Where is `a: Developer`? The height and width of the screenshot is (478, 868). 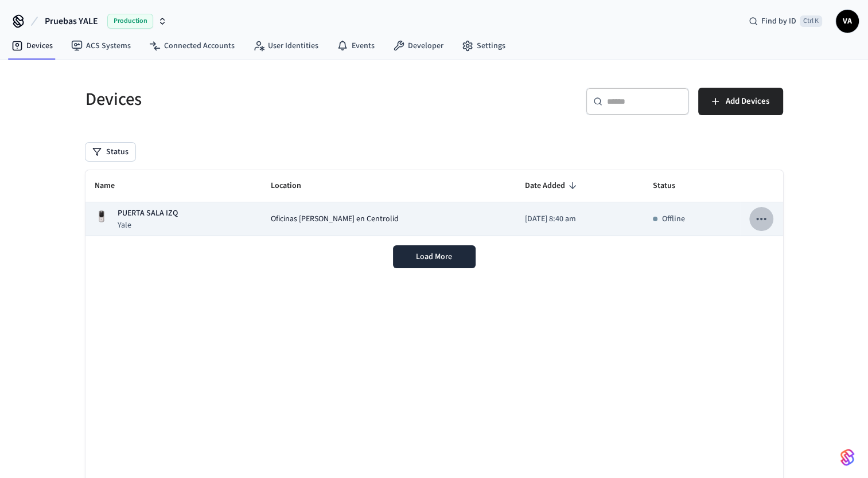
a: Developer is located at coordinates (418, 46).